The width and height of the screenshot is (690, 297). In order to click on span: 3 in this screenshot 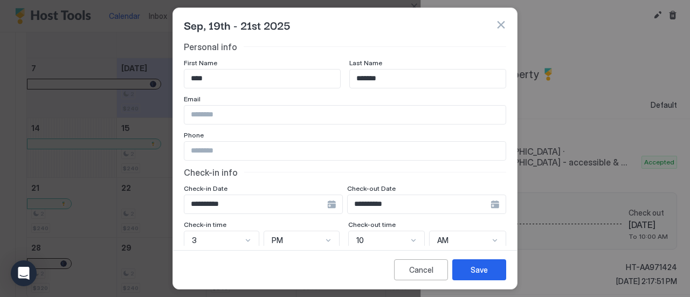, I will do `click(194, 240)`.